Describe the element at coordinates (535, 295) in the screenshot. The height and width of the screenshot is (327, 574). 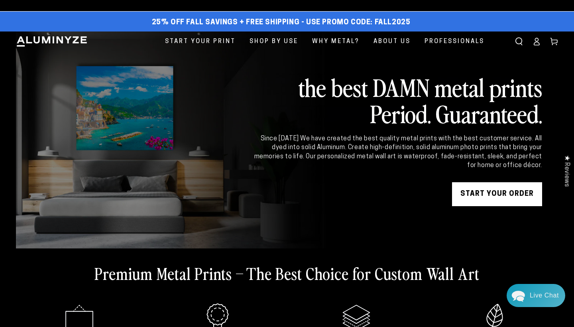
I see `div: Chat widget toggle` at that location.